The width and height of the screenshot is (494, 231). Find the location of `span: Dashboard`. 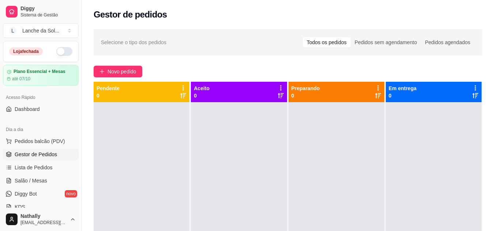

span: Dashboard is located at coordinates (27, 109).